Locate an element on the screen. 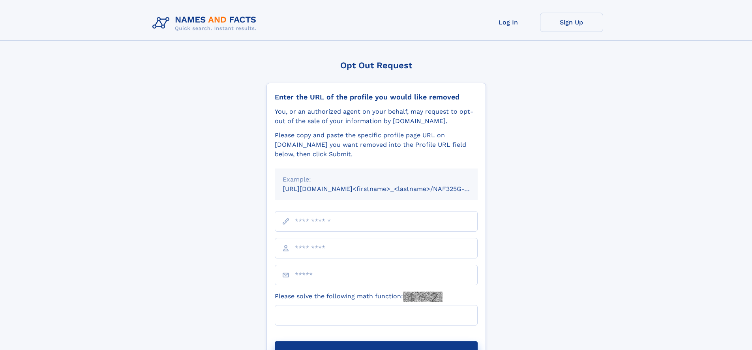  div: Enter the URL of the profile you would like removed is located at coordinates (376, 97).